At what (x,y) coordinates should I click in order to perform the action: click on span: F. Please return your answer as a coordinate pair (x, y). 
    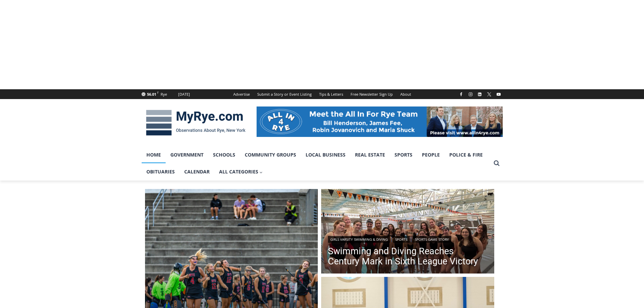
    Looking at the image, I should click on (158, 92).